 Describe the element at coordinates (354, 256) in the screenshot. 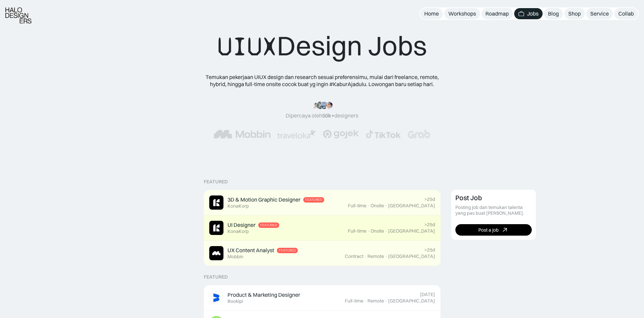

I see `div: Contract` at that location.